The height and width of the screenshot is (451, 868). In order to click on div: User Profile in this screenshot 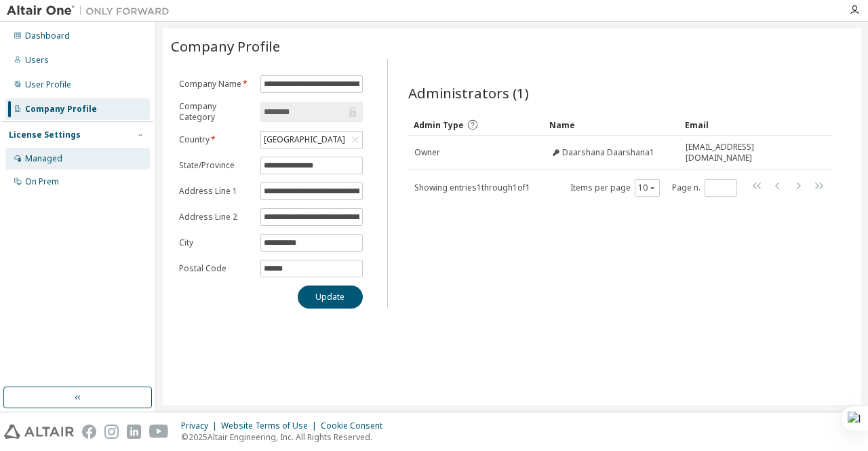, I will do `click(48, 84)`.